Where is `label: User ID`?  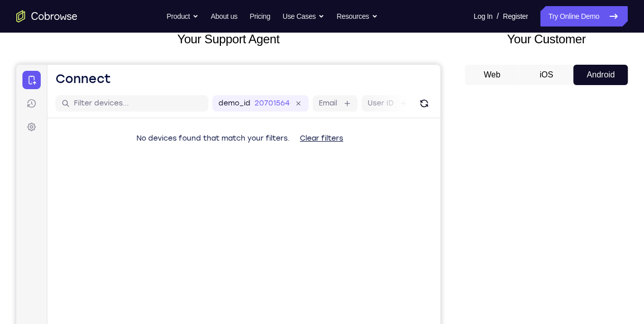
label: User ID is located at coordinates (364, 39).